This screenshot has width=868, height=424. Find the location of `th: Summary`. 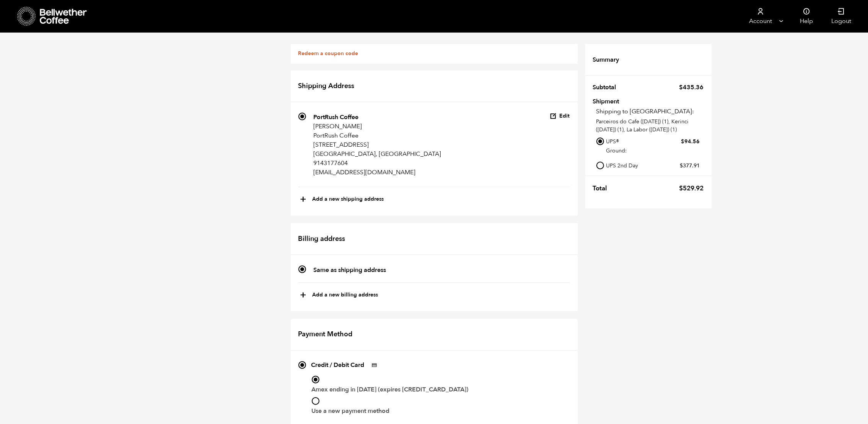

th: Summary is located at coordinates (608, 60).